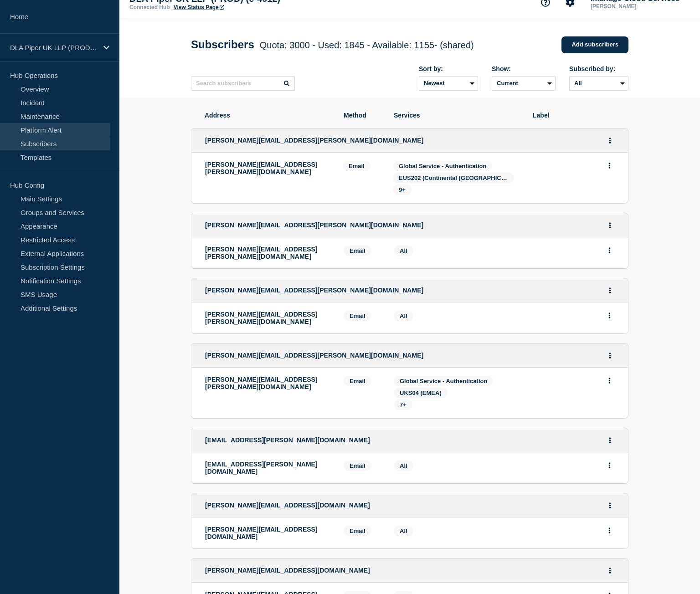 The height and width of the screenshot is (594, 700). What do you see at coordinates (599, 84) in the screenshot?
I see `select: Subscribed by` at bounding box center [599, 84].